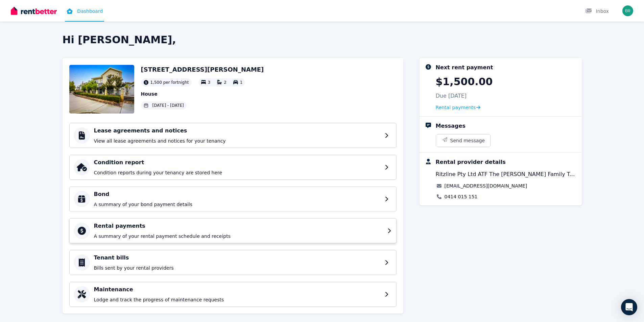 The height and width of the screenshot is (322, 644). What do you see at coordinates (470, 162) in the screenshot?
I see `div: Rental provider details` at bounding box center [470, 162].